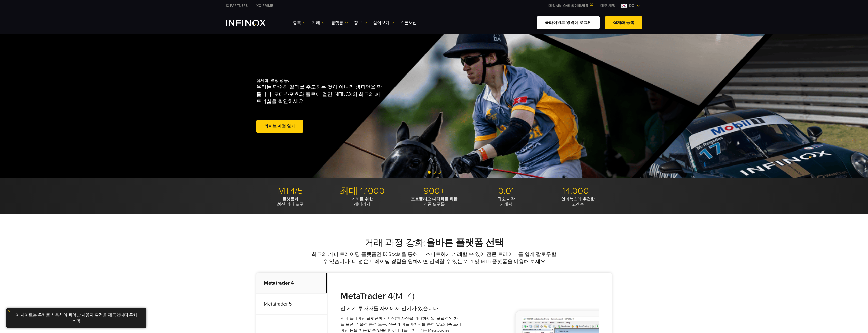 This screenshot has width=868, height=333. What do you see at coordinates (336, 106) in the screenshot?
I see `div: 섬세함. 열정.` at bounding box center [336, 106].